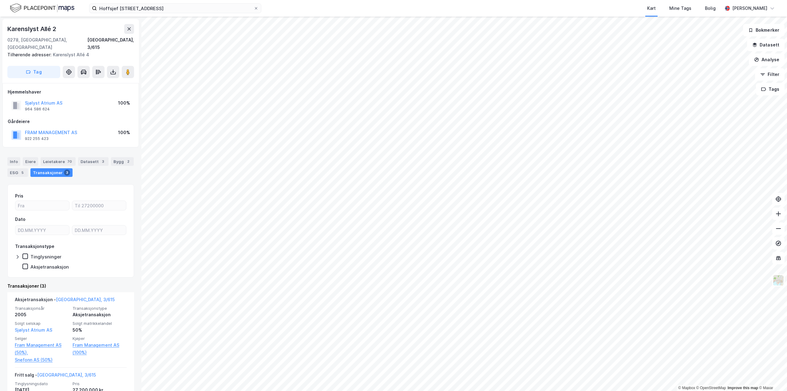 This screenshot has height=391, width=787. What do you see at coordinates (100, 384) in the screenshot?
I see `span: Pris` at bounding box center [100, 384].